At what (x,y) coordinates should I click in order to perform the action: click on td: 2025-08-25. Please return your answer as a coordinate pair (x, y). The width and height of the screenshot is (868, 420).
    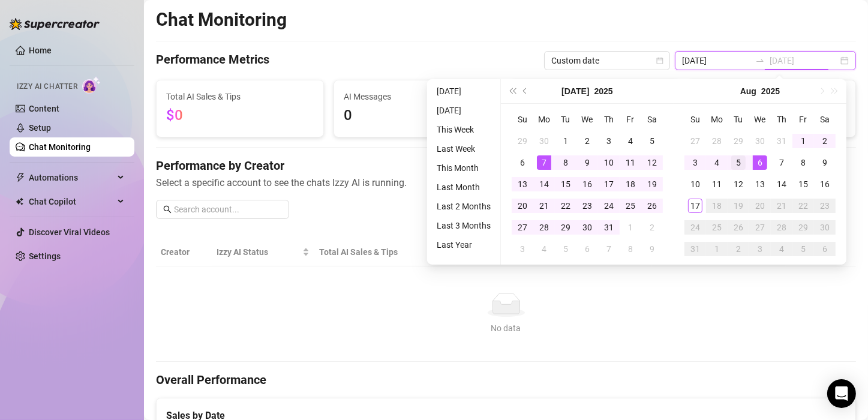
    Looking at the image, I should click on (717, 227).